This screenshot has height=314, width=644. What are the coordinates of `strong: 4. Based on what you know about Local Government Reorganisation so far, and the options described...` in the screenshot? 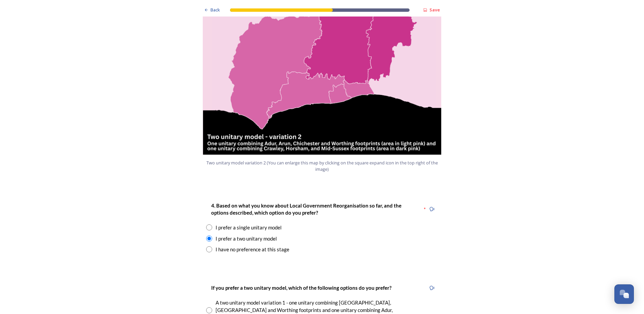 It's located at (306, 209).